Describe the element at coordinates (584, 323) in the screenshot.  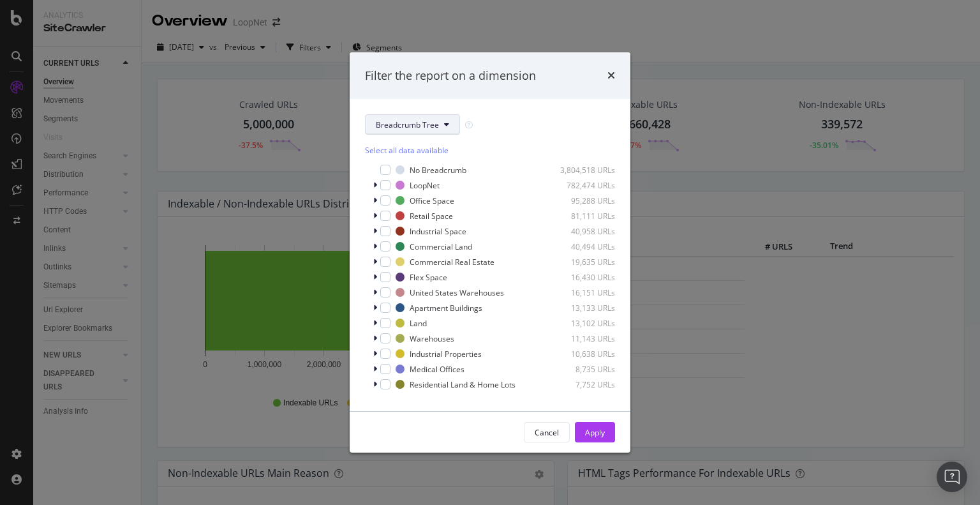
I see `div: 13,102 URLs` at that location.